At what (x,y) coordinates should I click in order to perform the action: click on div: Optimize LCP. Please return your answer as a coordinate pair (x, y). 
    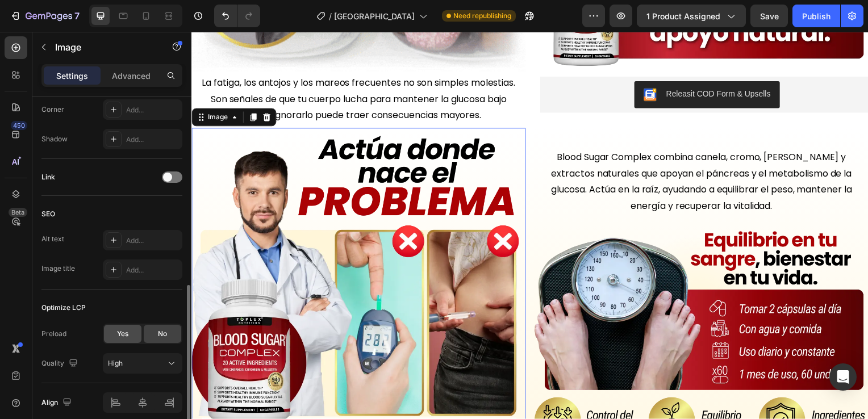
    Looking at the image, I should click on (63, 307).